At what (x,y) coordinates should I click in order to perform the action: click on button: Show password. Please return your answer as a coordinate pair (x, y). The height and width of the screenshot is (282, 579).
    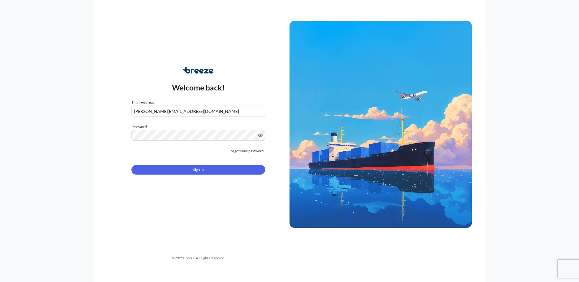
    Looking at the image, I should click on (260, 135).